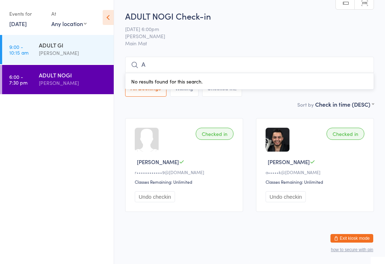  I want to click on label: Sort by, so click(306, 105).